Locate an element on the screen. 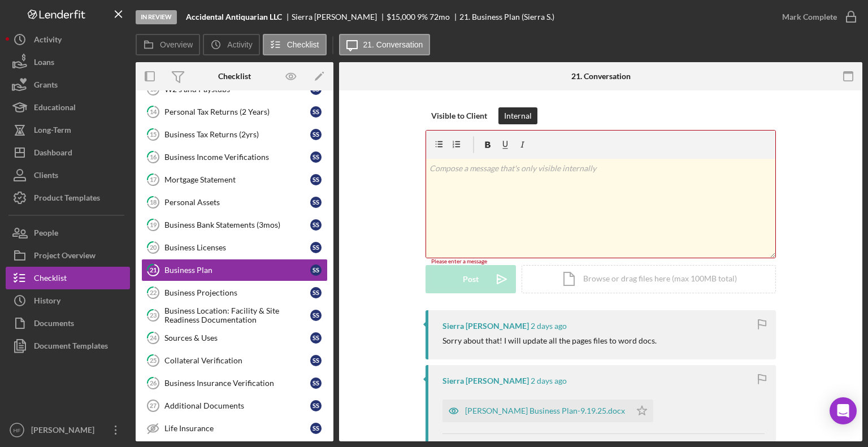 This screenshot has height=447, width=868. tspan: 16 is located at coordinates (153, 157).